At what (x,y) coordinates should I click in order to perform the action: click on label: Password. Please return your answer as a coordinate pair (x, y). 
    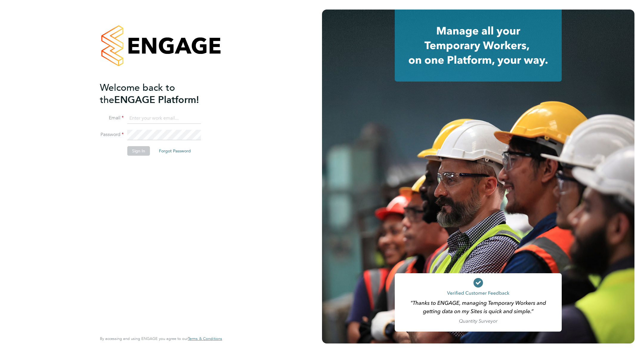
    Looking at the image, I should click on (112, 135).